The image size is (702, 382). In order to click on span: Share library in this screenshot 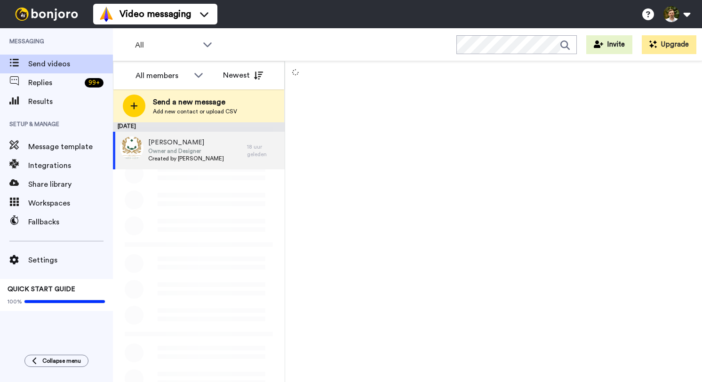, I will do `click(71, 184)`.